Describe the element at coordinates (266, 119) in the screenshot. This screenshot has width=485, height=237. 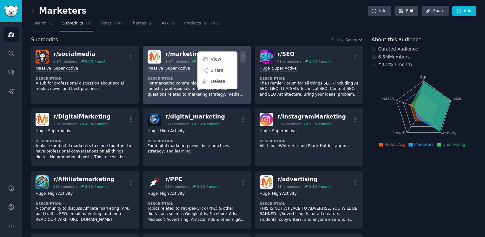
I see `img: InstagramMarketing` at that location.